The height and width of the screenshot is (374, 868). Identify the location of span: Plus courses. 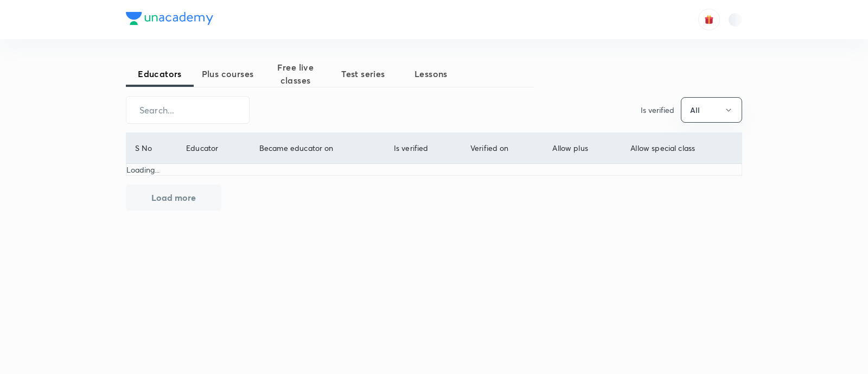
(227, 74).